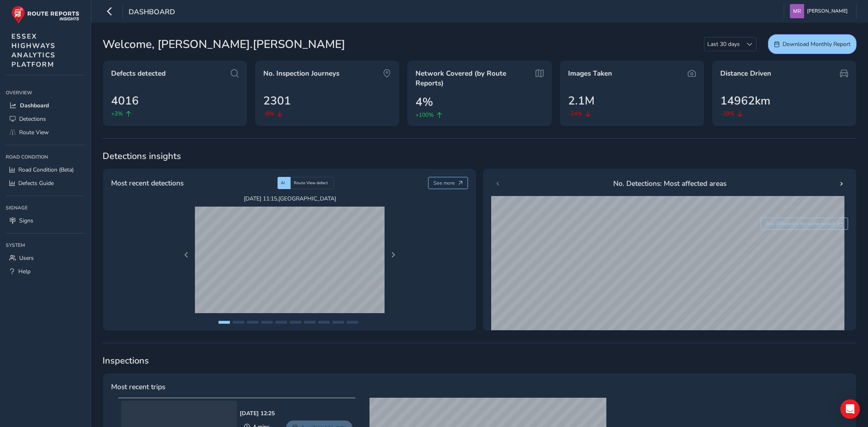 The width and height of the screenshot is (868, 427). Describe the element at coordinates (590, 73) in the screenshot. I see `span: Images Taken` at that location.